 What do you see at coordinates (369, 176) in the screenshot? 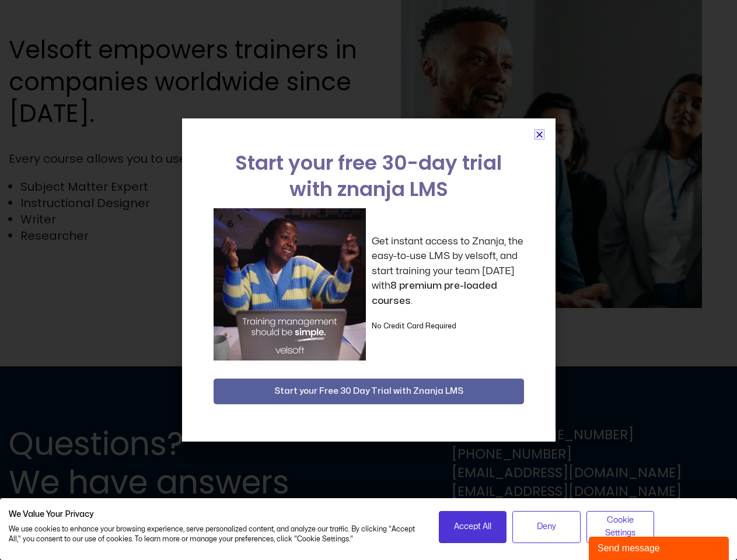
I see `h2: Start your free 30-day trial with znanja LMS` at bounding box center [369, 176].